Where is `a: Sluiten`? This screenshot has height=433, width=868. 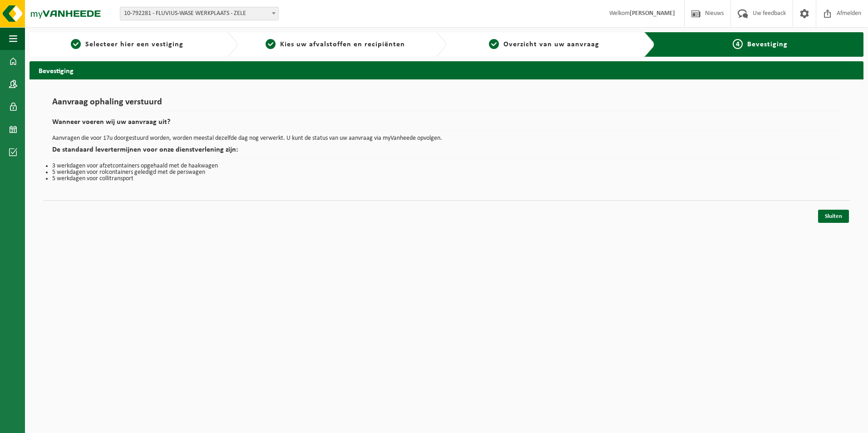 a: Sluiten is located at coordinates (833, 216).